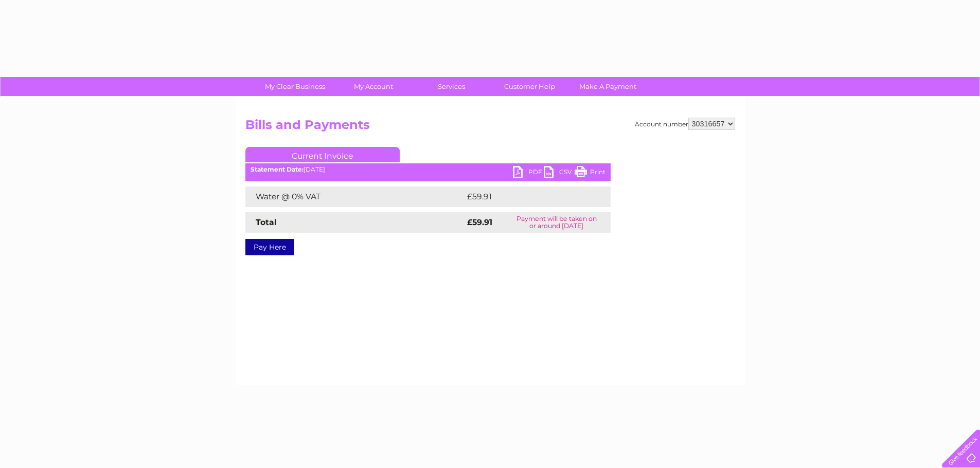  Describe the element at coordinates (266, 222) in the screenshot. I see `strong: Total` at that location.